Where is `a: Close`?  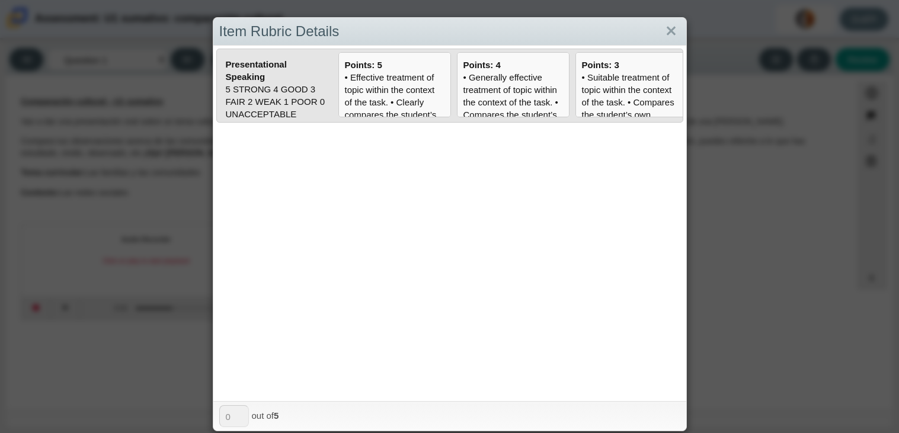
a: Close is located at coordinates (671, 31).